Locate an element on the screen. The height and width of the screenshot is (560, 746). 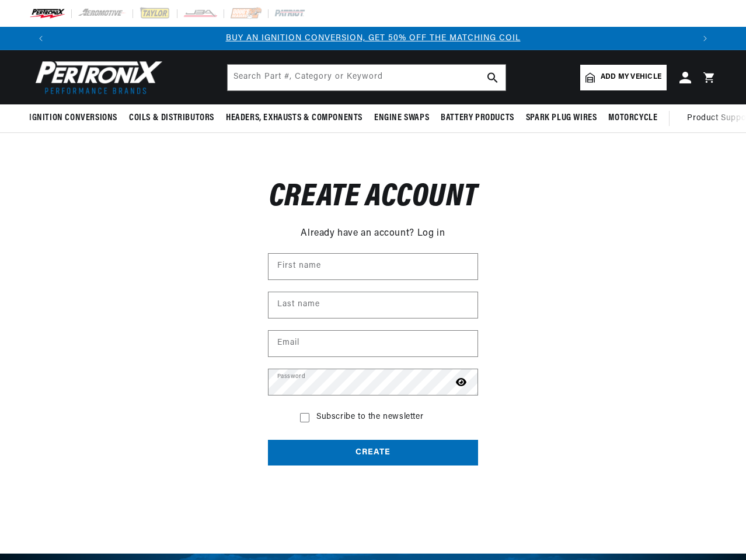
span: Subscribe to the newsletter is located at coordinates (370, 418).